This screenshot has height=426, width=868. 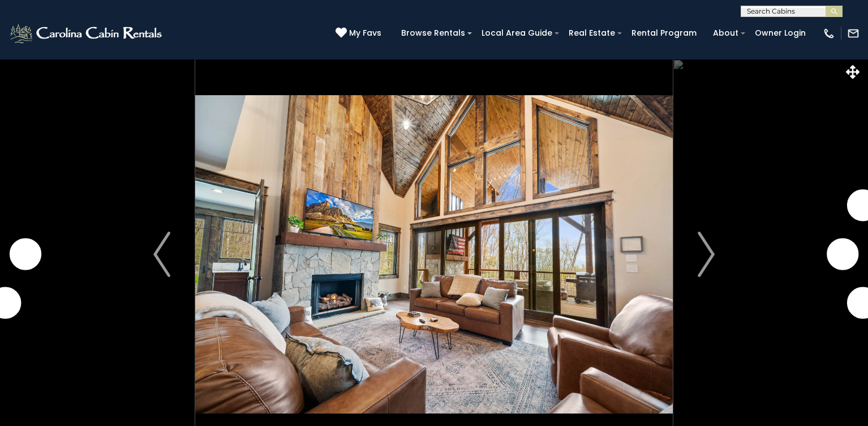 I want to click on a: Owner Login, so click(x=780, y=33).